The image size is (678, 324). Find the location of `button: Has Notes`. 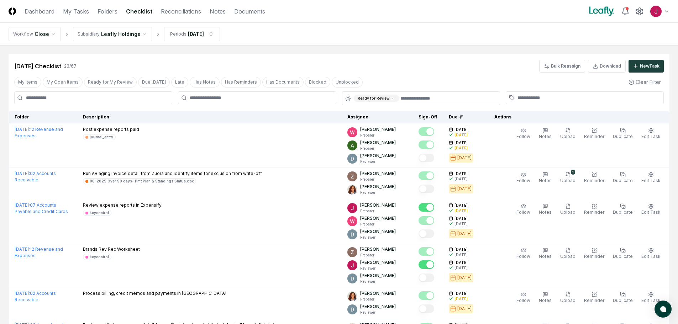

button: Has Notes is located at coordinates (205, 82).